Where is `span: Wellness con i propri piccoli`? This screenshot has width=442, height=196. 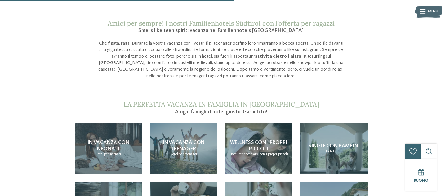 span: Wellness con i propri piccoli is located at coordinates (259, 146).